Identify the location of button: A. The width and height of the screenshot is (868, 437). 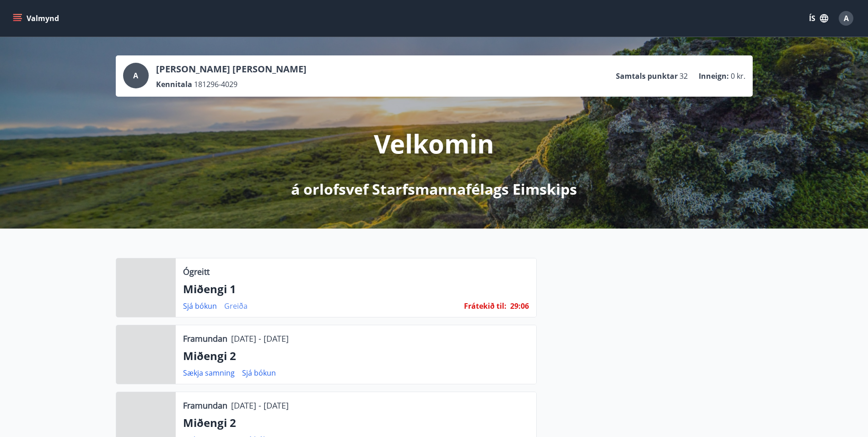
(846, 18).